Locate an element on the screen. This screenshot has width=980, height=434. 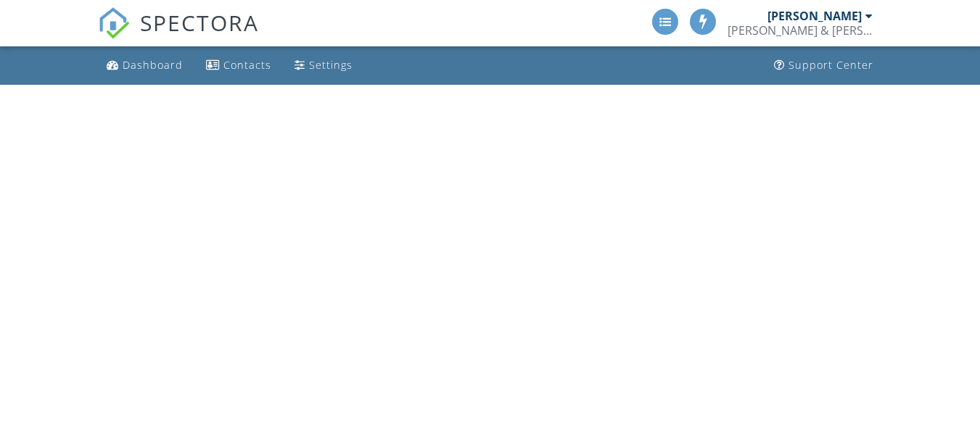
a: SPECTORA is located at coordinates (179, 35).